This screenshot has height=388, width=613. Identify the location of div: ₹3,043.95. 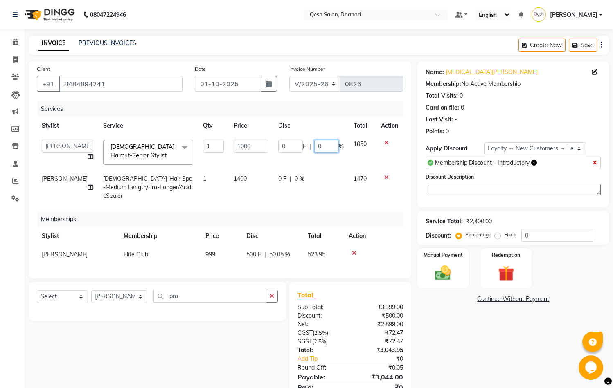
(380, 350).